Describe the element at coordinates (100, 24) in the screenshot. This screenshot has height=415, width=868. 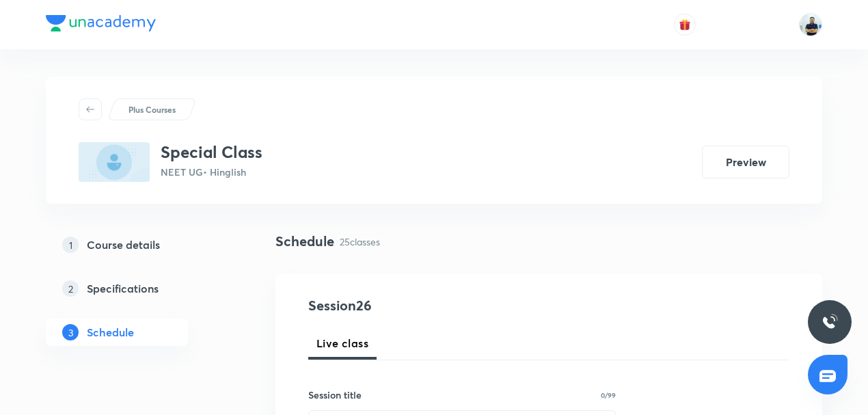
I see `img: Company Logo` at that location.